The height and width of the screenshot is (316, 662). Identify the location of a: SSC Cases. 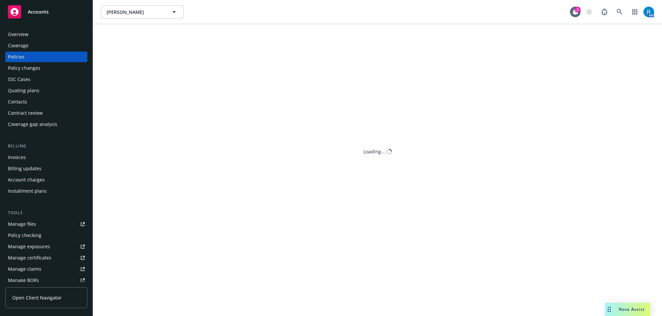
(46, 79).